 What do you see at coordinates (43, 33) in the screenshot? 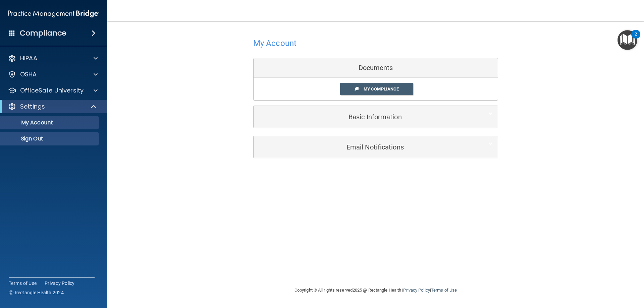
I see `h4: Compliance` at bounding box center [43, 33].